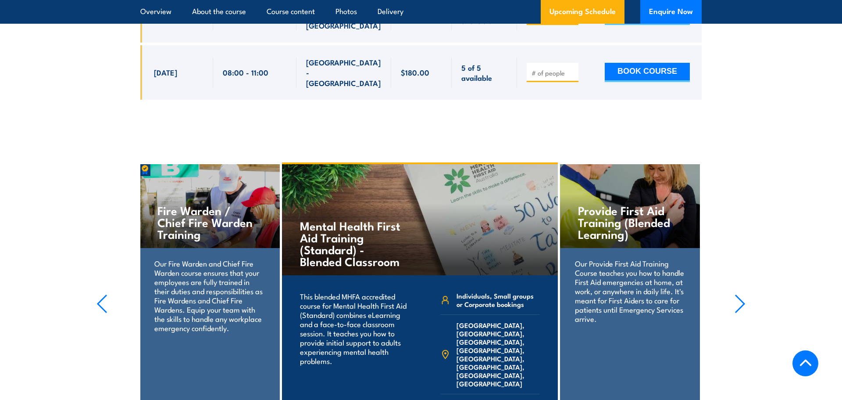  What do you see at coordinates (246, 72) in the screenshot?
I see `span: 08:00 - 11:00` at bounding box center [246, 72].